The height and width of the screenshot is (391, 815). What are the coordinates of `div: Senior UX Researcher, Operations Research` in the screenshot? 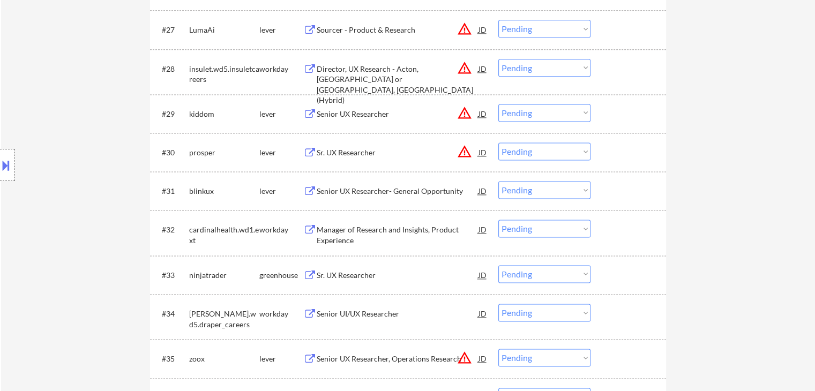 It's located at (398, 359).